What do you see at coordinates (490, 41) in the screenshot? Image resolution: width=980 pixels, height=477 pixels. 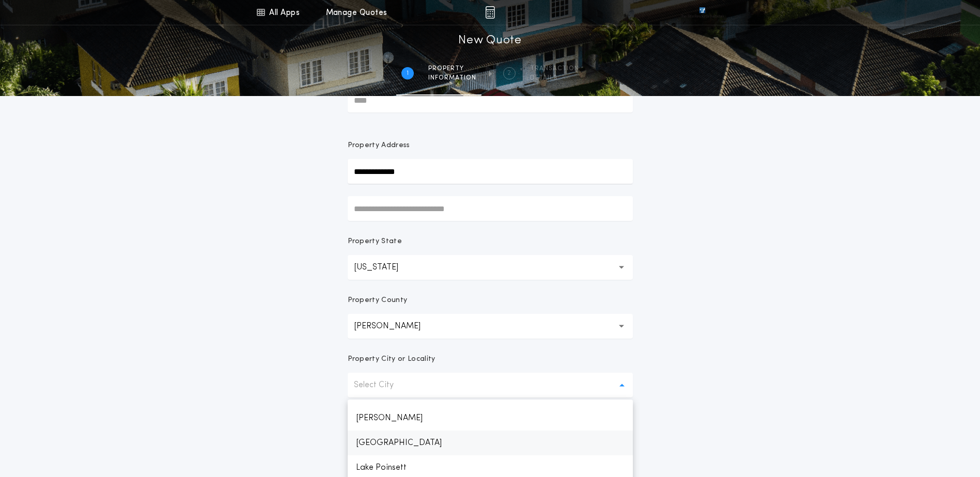 I see `h1: New Quote` at bounding box center [490, 41].